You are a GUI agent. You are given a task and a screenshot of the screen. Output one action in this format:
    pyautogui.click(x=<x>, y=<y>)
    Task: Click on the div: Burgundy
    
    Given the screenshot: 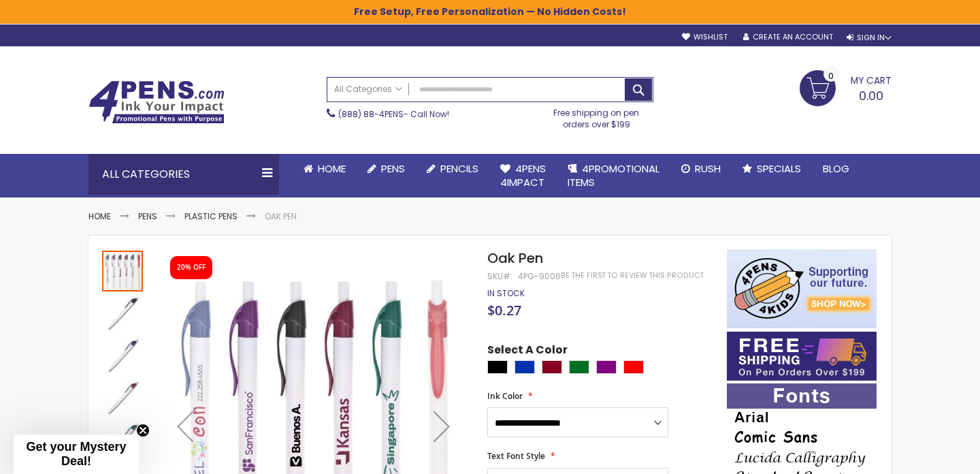 What is the action you would take?
    pyautogui.click(x=552, y=367)
    